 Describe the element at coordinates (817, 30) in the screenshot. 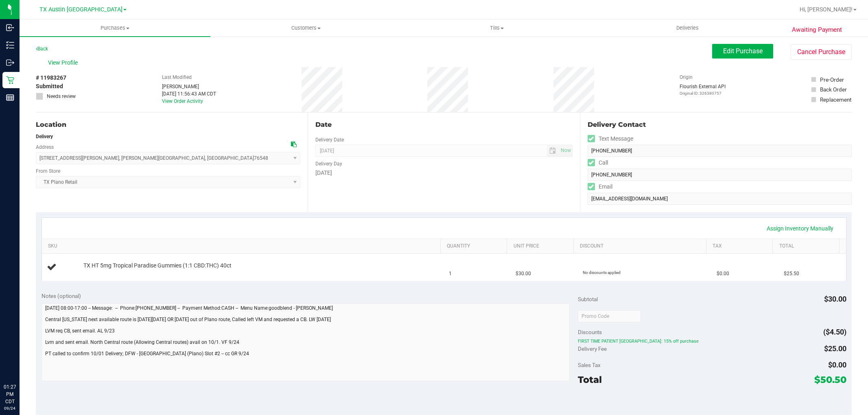

I see `span: Awaiting Payment` at that location.